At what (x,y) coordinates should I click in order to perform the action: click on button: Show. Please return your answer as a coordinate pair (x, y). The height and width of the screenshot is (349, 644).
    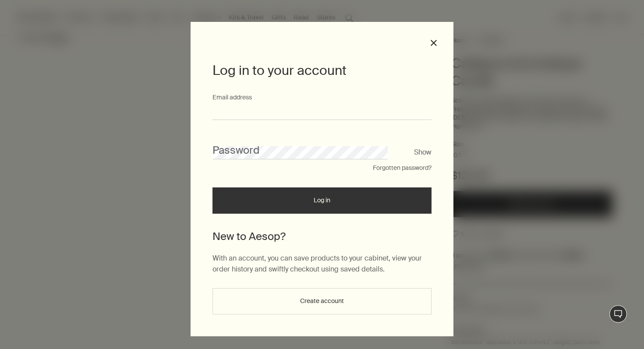
    Looking at the image, I should click on (423, 152).